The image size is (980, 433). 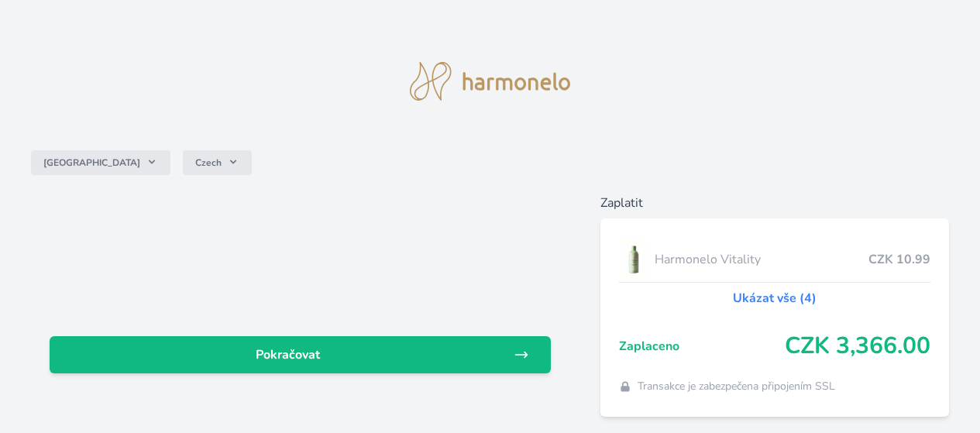 I want to click on img: CLEAN_VITALITY_se_stinem_x-lo.jpg, so click(x=634, y=260).